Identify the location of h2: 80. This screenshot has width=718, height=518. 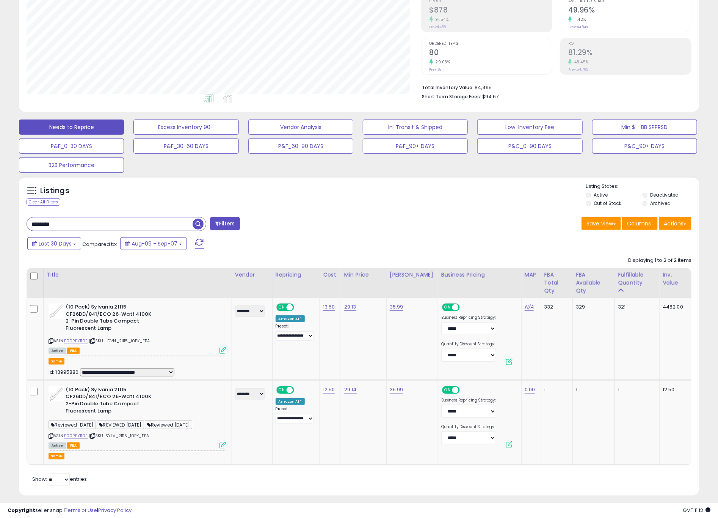
(491, 53).